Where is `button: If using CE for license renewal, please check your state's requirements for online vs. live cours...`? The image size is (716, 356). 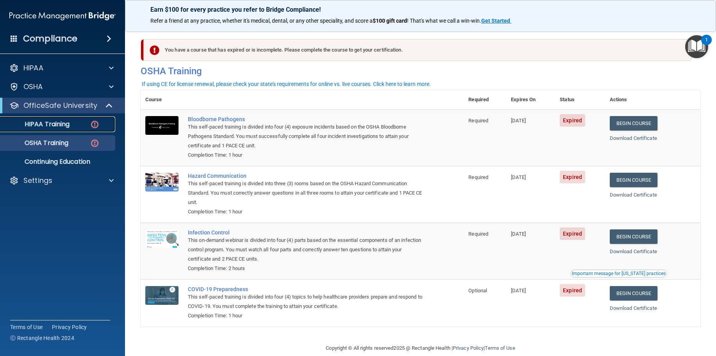
button: If using CE for license renewal, please check your state's requirements for online vs. live cours... is located at coordinates (286, 84).